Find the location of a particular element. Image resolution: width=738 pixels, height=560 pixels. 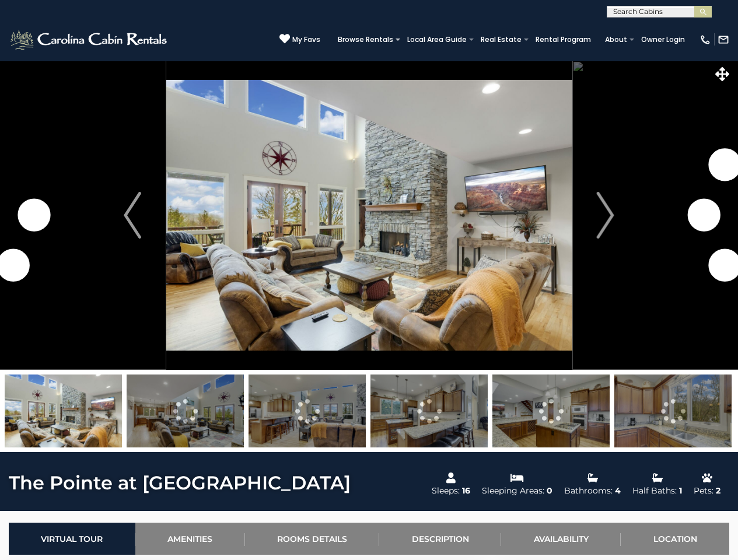

img: 163675143 is located at coordinates (429, 411).